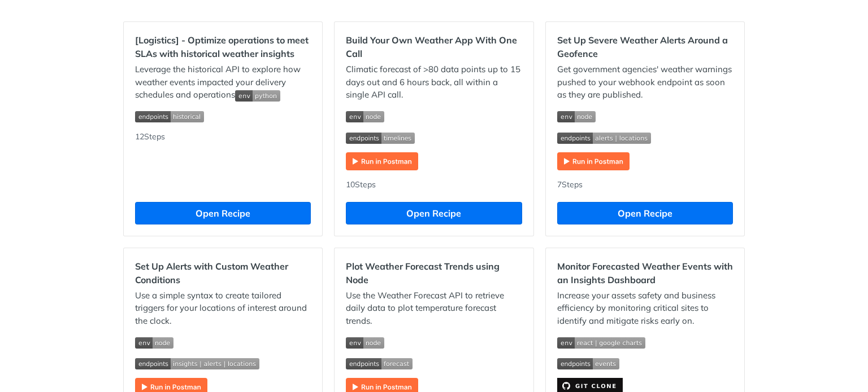 This screenshot has height=392, width=868. I want to click on div: 12 Steps, so click(223, 161).